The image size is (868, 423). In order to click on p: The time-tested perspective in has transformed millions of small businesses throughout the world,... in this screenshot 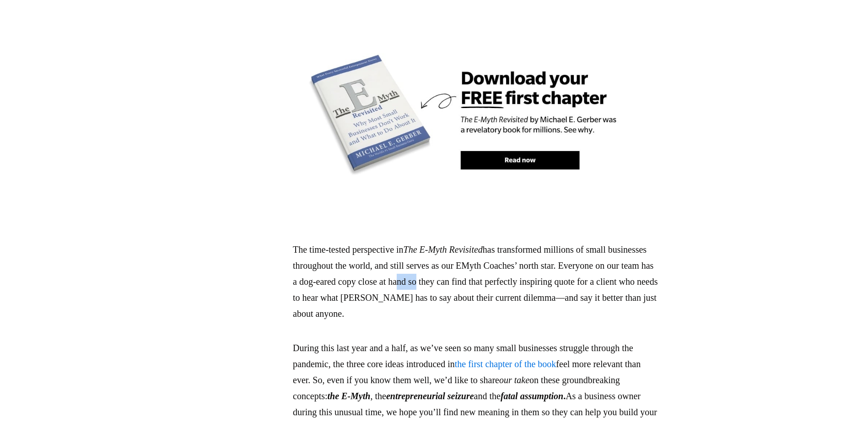, I will do `click(476, 282)`.